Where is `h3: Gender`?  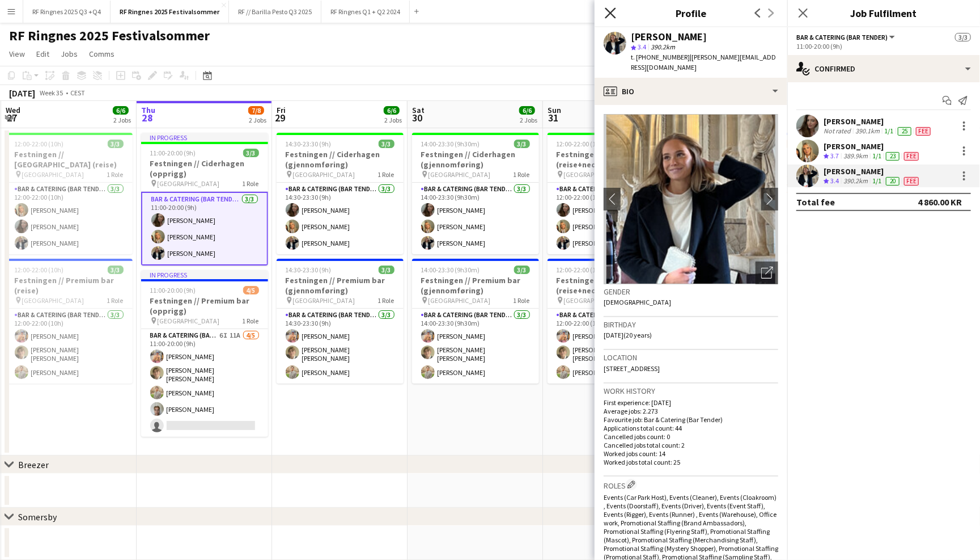
h3: Gender is located at coordinates (692, 291).